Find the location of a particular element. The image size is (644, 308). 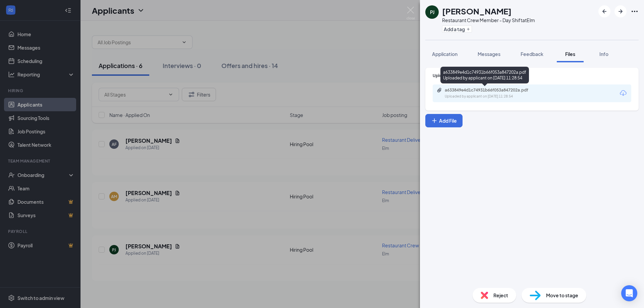

svg: Ellipses is located at coordinates (635, 11).